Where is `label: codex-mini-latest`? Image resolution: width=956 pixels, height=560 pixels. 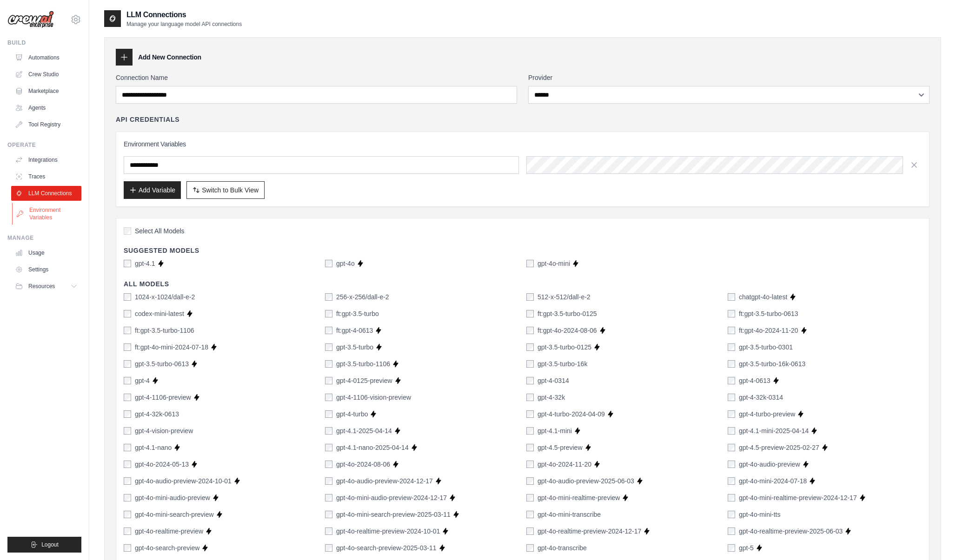
label: codex-mini-latest is located at coordinates (159, 314).